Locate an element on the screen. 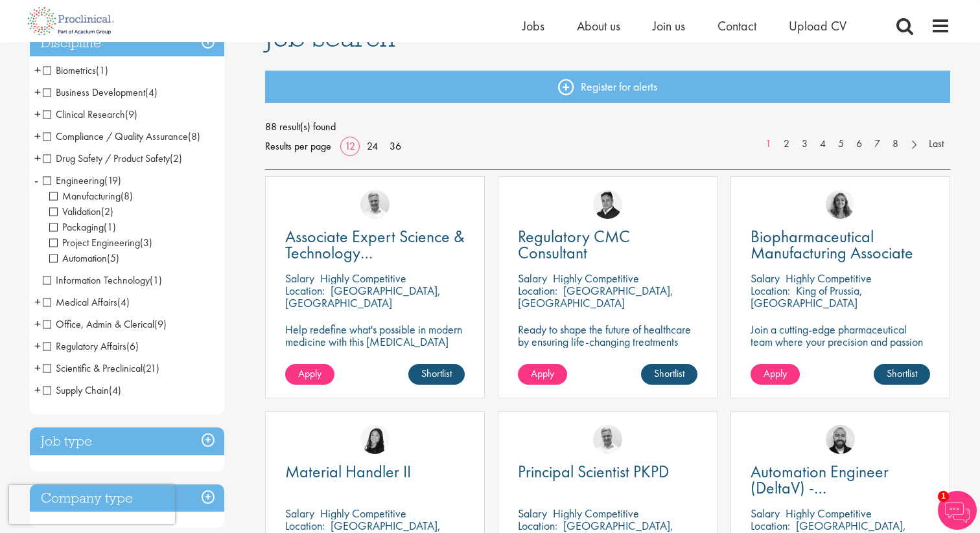  a: Numhom Sudsok is located at coordinates (375, 440).